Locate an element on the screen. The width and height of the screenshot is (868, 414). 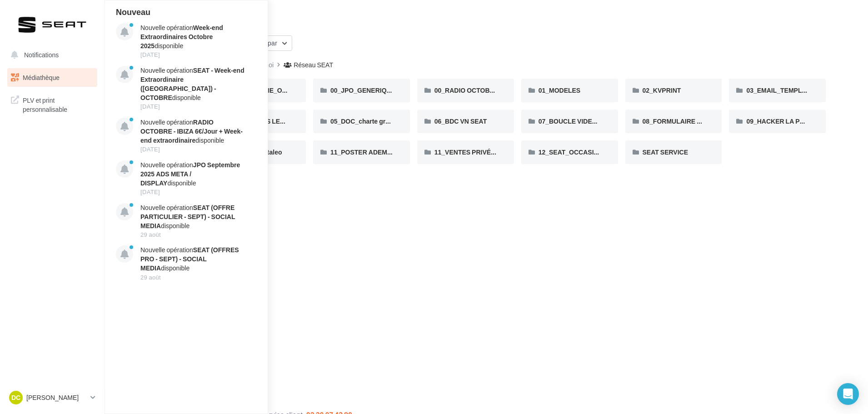
span: 01_MODELES is located at coordinates (560, 90).